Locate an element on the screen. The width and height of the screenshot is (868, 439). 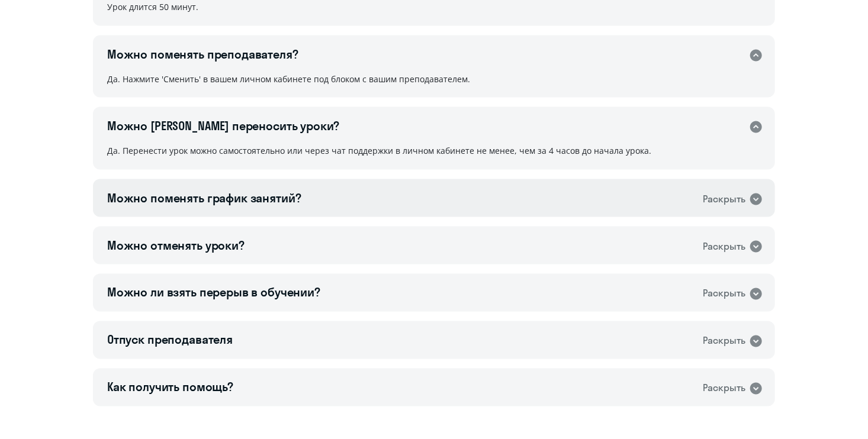
div: Можно поменять преподавателя? is located at coordinates (202, 55).